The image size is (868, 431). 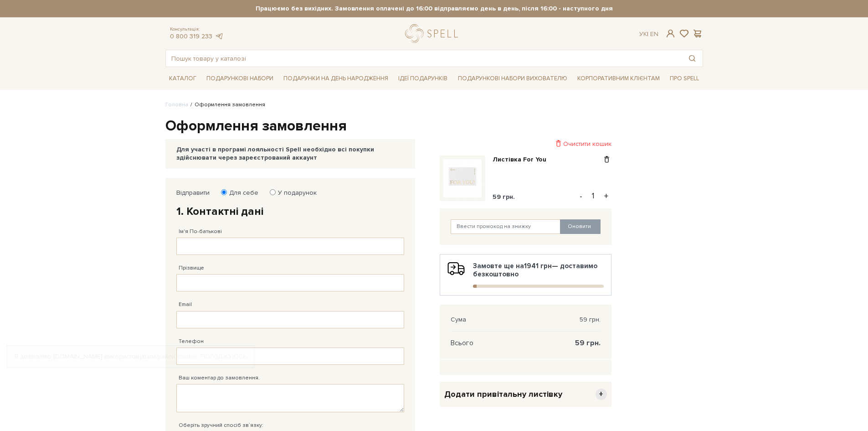 I want to click on a: Корпоративним клієнтам, so click(x=618, y=79).